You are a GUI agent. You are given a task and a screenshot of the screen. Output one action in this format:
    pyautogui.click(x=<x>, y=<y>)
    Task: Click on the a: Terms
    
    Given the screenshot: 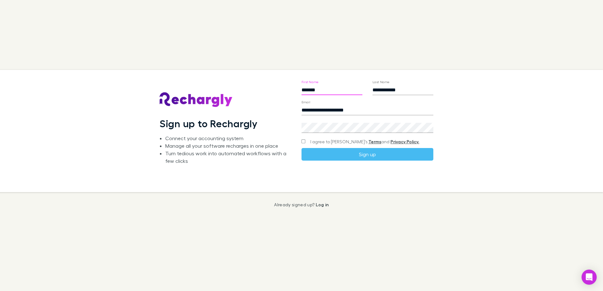 What is the action you would take?
    pyautogui.click(x=374, y=142)
    